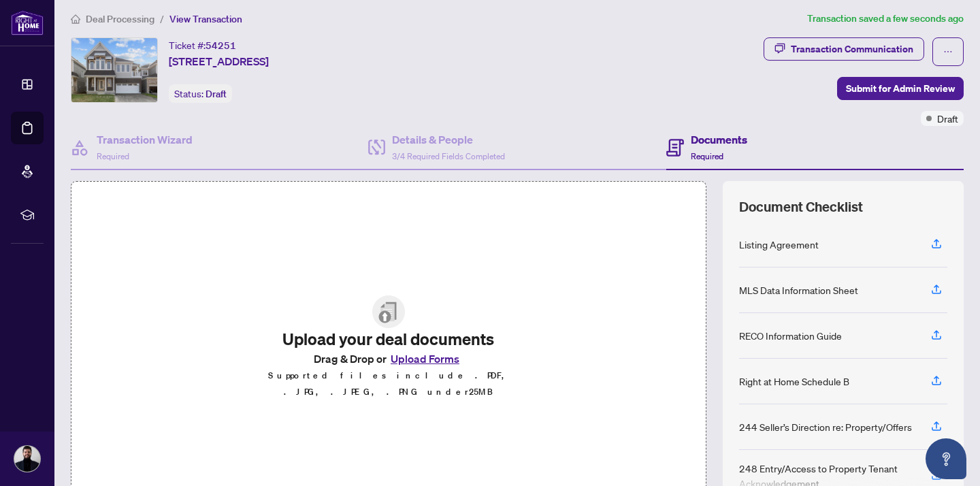  Describe the element at coordinates (794, 382) in the screenshot. I see `div: Right at Home Schedule B` at that location.